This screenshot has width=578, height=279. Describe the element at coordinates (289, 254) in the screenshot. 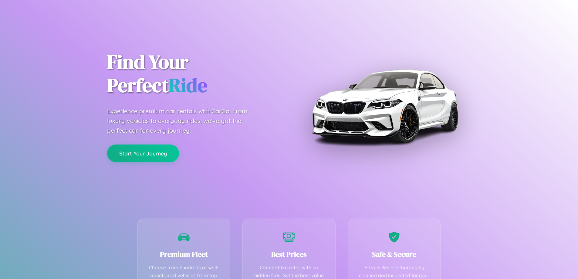

I see `h3: Best Prices` at that location.